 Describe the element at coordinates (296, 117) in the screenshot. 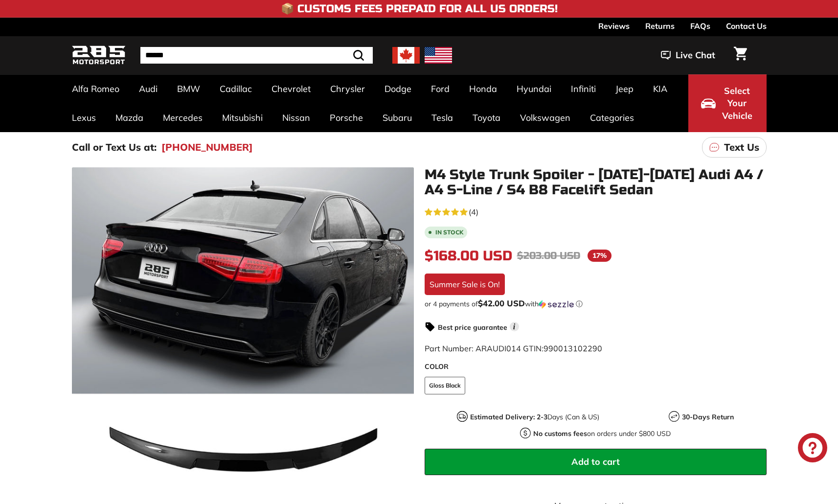

I see `a: Nissan` at that location.